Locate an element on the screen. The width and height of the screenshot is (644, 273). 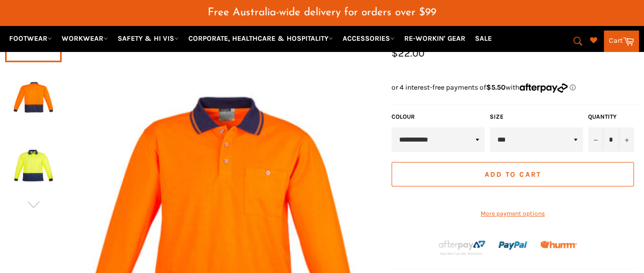
a: ACCESSORIES is located at coordinates (368, 38).